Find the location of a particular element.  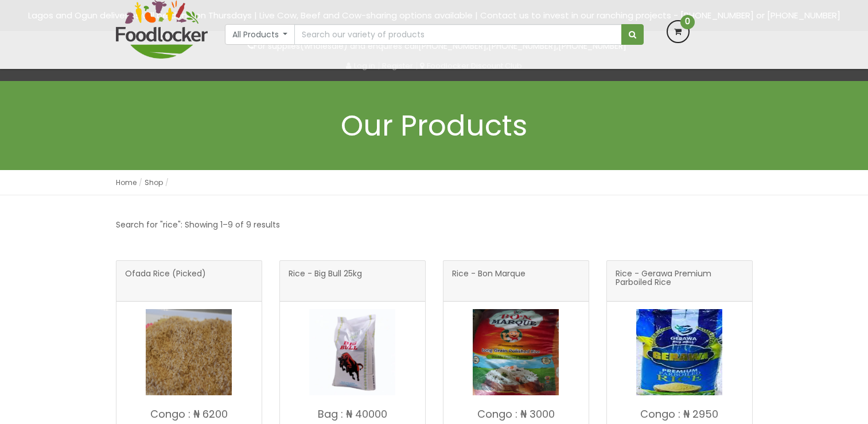

p: Congo : ₦ 6200 is located at coordinates (189, 414).